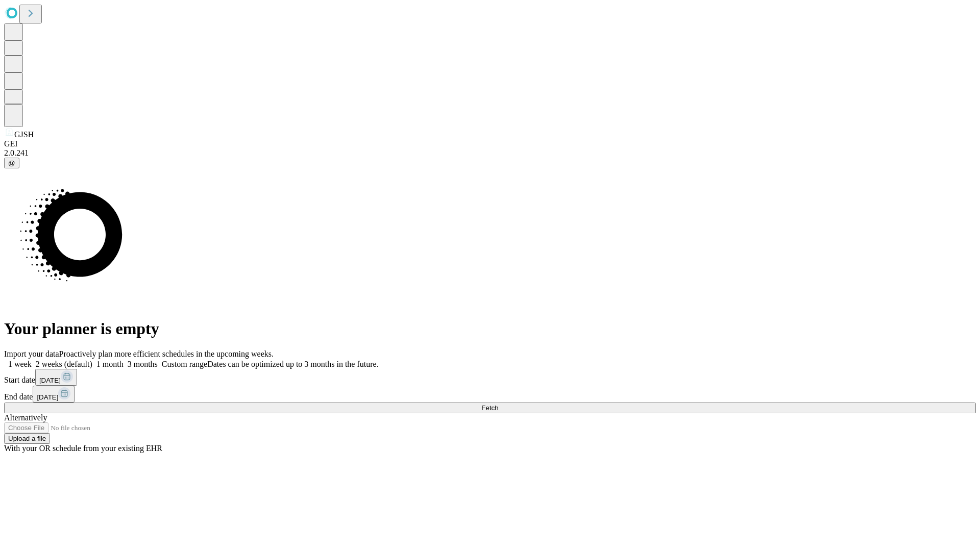 The height and width of the screenshot is (551, 980). I want to click on span: GJSH, so click(24, 135).